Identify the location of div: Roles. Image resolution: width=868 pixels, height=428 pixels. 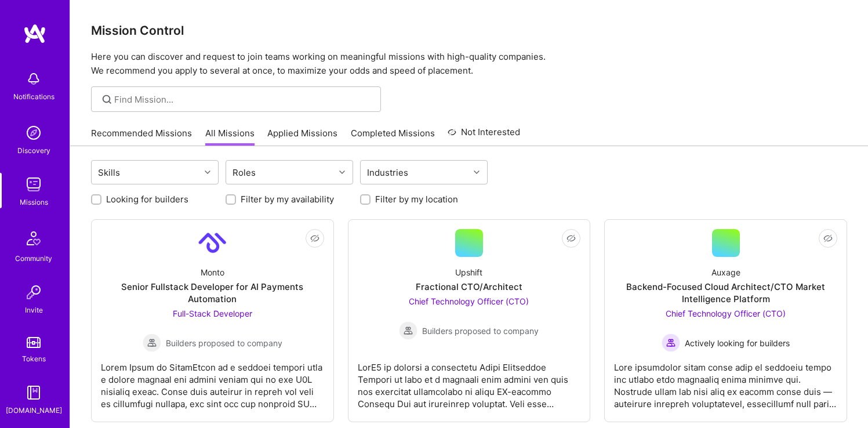
(244, 172).